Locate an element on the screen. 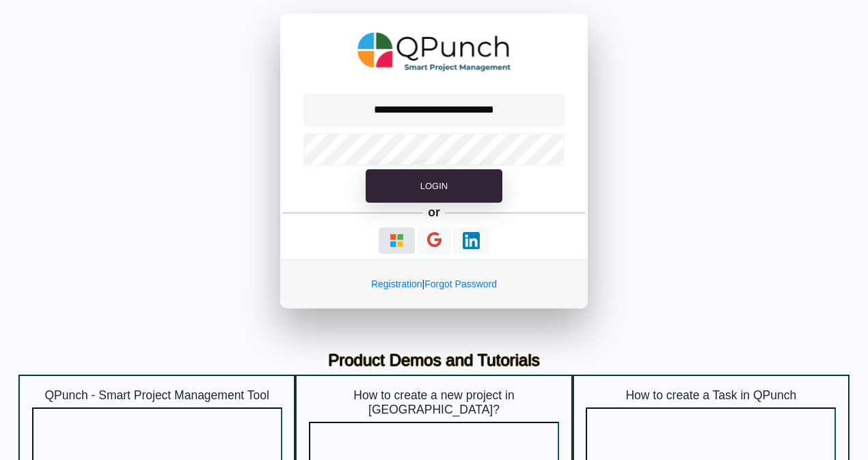 The image size is (868, 460). h5: QPunch - Smart Project Management Tool is located at coordinates (157, 395).